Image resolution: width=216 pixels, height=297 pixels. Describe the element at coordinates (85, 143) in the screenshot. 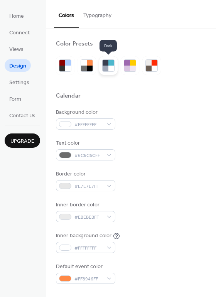

I see `div: Text color` at that location.